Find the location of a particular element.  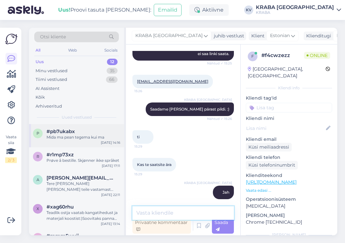

span: #mmm5wuij is located at coordinates (63, 236).